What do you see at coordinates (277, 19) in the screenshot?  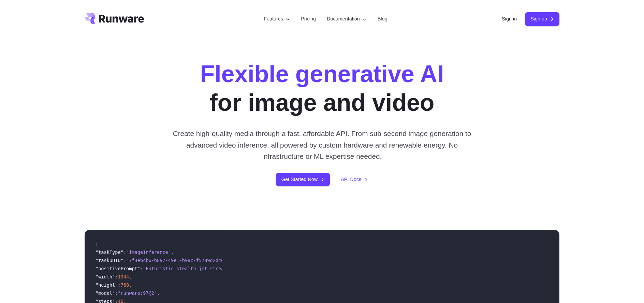 I see `label: Features` at bounding box center [277, 19].